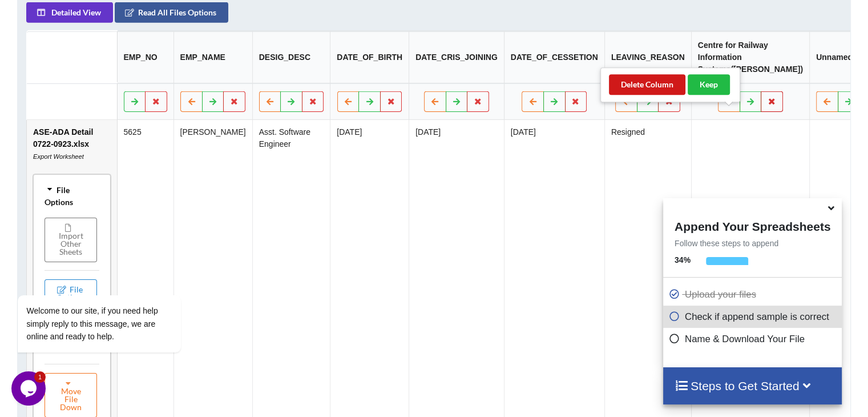 The width and height of the screenshot is (868, 417). Describe the element at coordinates (708, 85) in the screenshot. I see `button: Keep` at that location.